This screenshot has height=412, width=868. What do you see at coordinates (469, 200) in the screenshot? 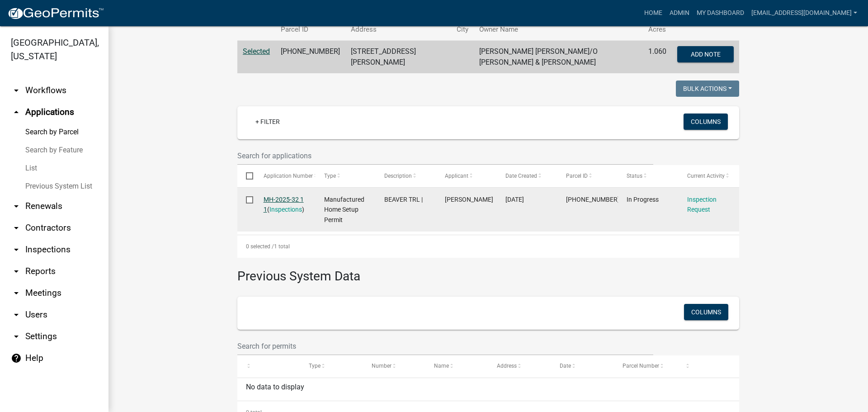
I see `span: Rhett Burns` at bounding box center [469, 200].